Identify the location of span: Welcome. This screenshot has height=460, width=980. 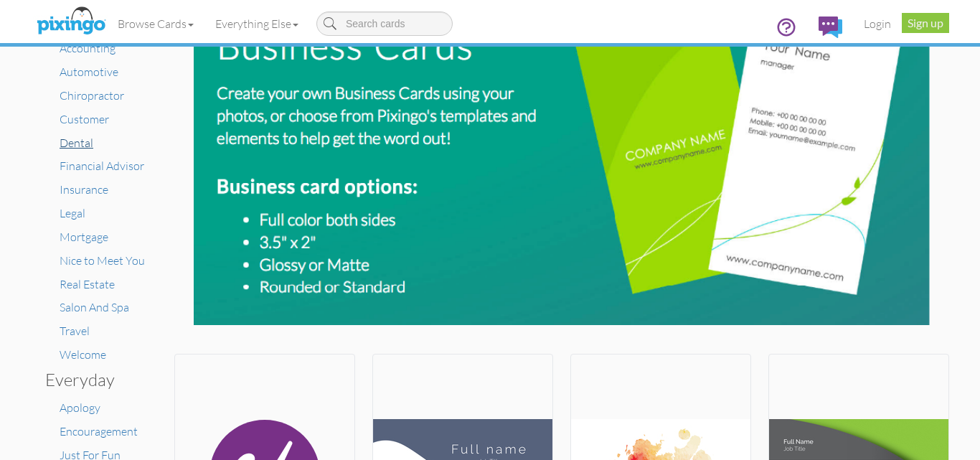
(83, 354).